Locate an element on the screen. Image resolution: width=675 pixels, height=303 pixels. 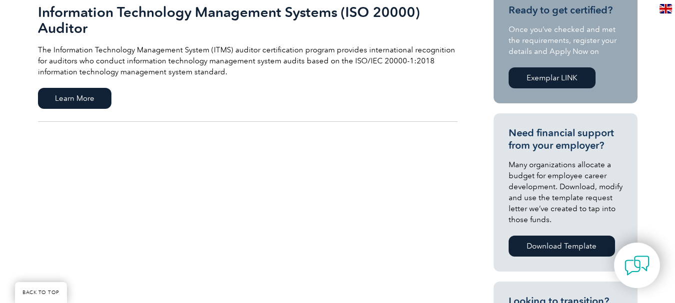
span: Learn More is located at coordinates (74, 98).